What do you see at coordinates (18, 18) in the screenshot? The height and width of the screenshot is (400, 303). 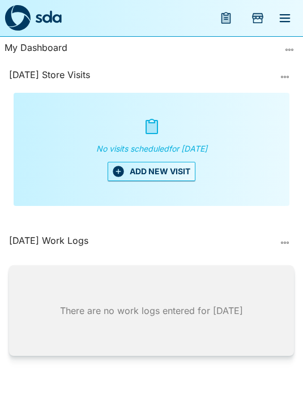 I see `img: sda-logo-dark.svg` at bounding box center [18, 18].